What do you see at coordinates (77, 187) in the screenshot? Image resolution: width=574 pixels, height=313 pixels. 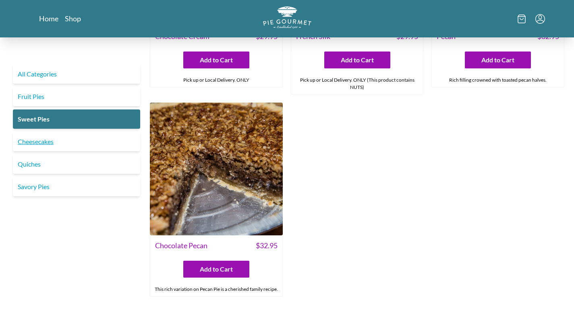 I see `a: Savory Pies` at bounding box center [77, 187].